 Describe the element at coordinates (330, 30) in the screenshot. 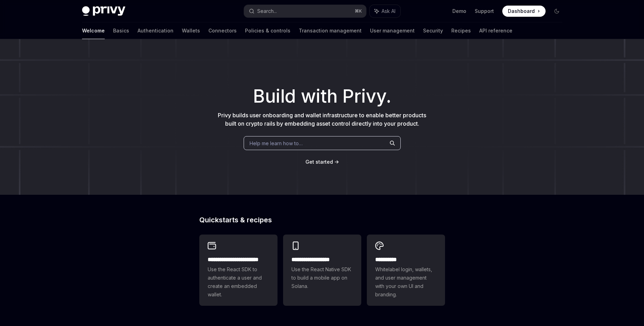

I see `a: Transaction management` at that location.